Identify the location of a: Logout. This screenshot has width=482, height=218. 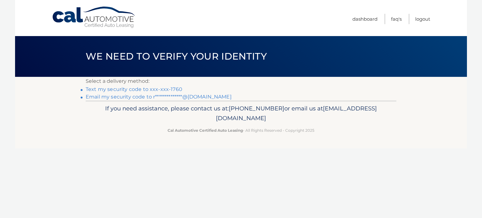
(423, 19).